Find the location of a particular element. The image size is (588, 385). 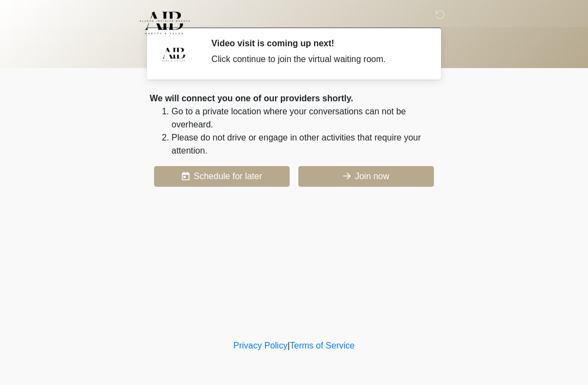

button: Join now is located at coordinates (366, 177).